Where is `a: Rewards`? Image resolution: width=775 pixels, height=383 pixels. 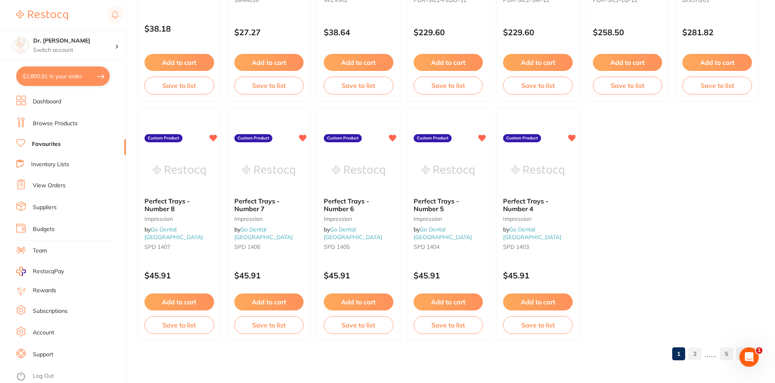 a: Rewards is located at coordinates (45, 290).